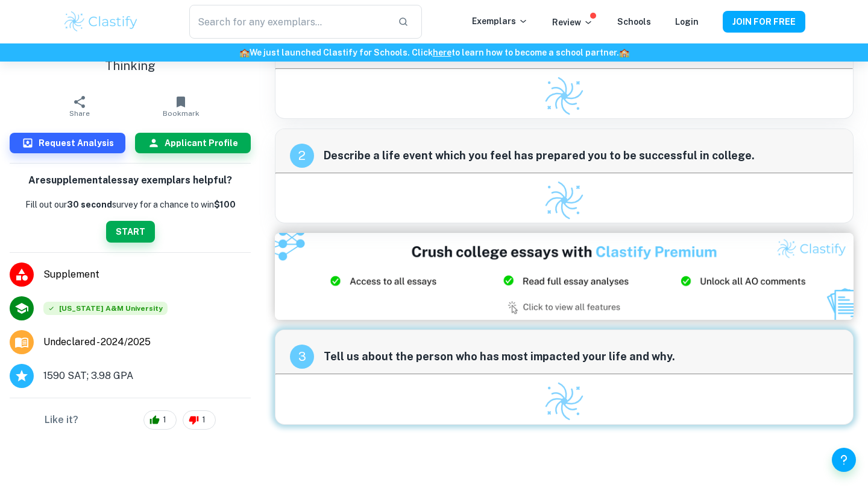 This screenshot has height=490, width=868. I want to click on p: Exemplars, so click(500, 21).